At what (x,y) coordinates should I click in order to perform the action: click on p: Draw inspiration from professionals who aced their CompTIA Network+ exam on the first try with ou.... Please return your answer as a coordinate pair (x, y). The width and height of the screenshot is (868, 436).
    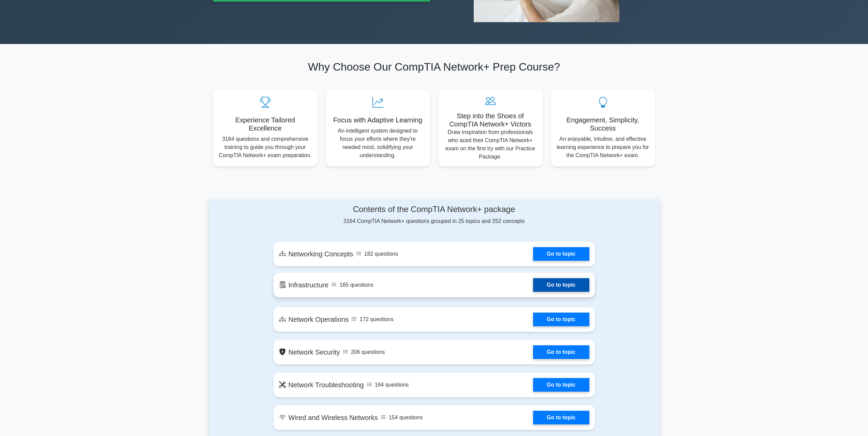
    Looking at the image, I should click on (490, 145).